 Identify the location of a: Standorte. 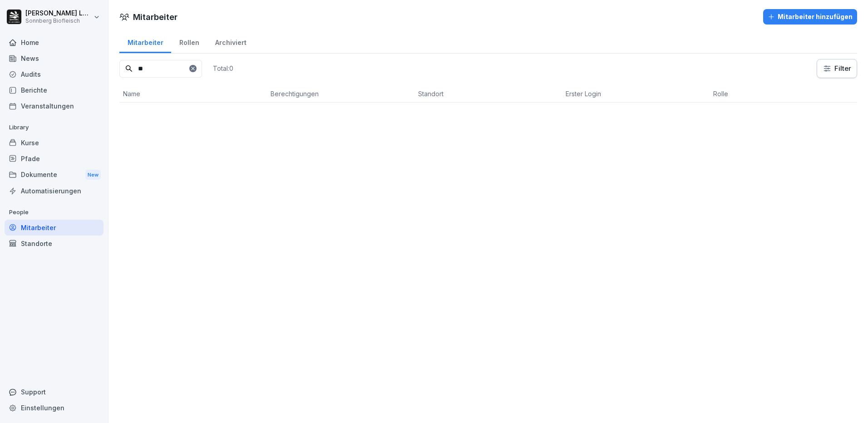
(54, 244).